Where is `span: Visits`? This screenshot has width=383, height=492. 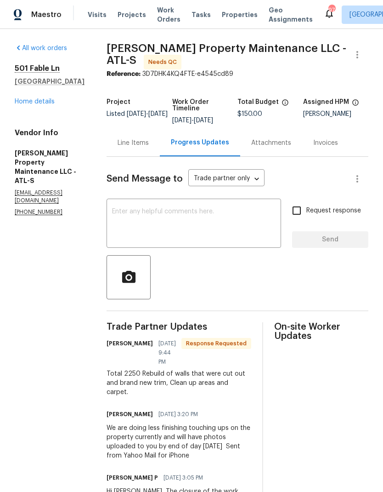 span: Visits is located at coordinates (97, 15).